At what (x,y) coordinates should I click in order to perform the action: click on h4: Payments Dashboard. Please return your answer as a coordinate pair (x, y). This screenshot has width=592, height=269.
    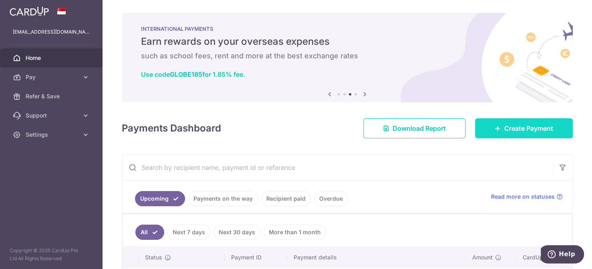
    Looking at the image, I should click on (171, 129).